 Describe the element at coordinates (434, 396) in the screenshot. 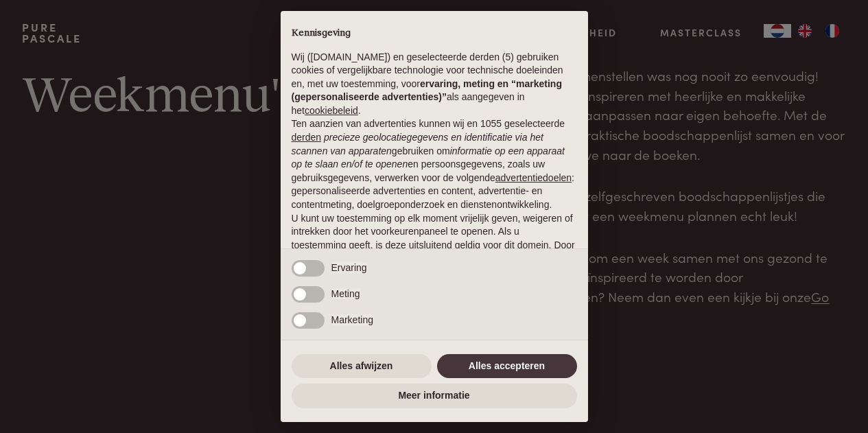

I see `button: Meer informatie` at that location.